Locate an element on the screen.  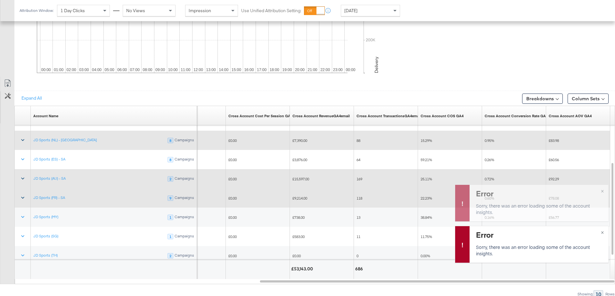
div: Cross Account COS GA4 is located at coordinates (442, 116).